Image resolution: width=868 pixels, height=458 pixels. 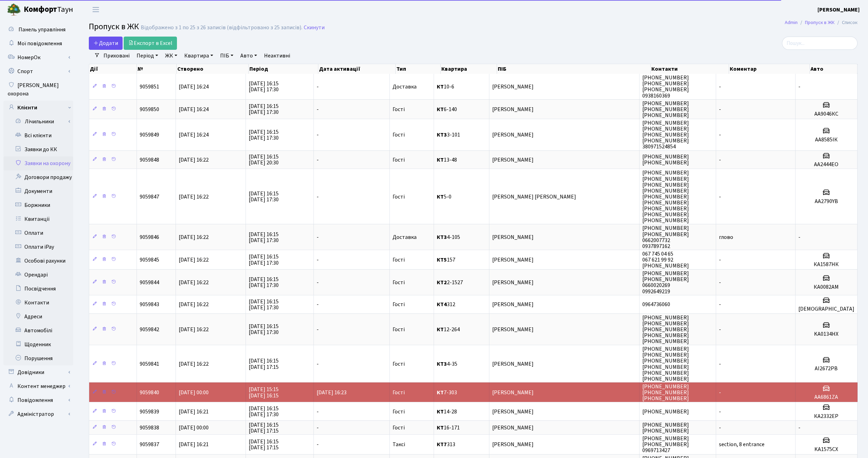 What do you see at coordinates (462, 392) in the screenshot?
I see `span: 7-303` at bounding box center [462, 392].